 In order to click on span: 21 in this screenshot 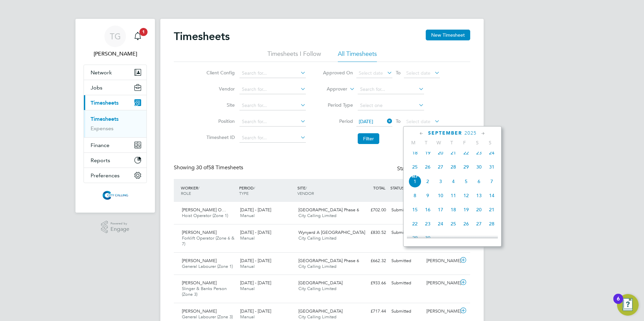, I will do `click(454, 153)`.